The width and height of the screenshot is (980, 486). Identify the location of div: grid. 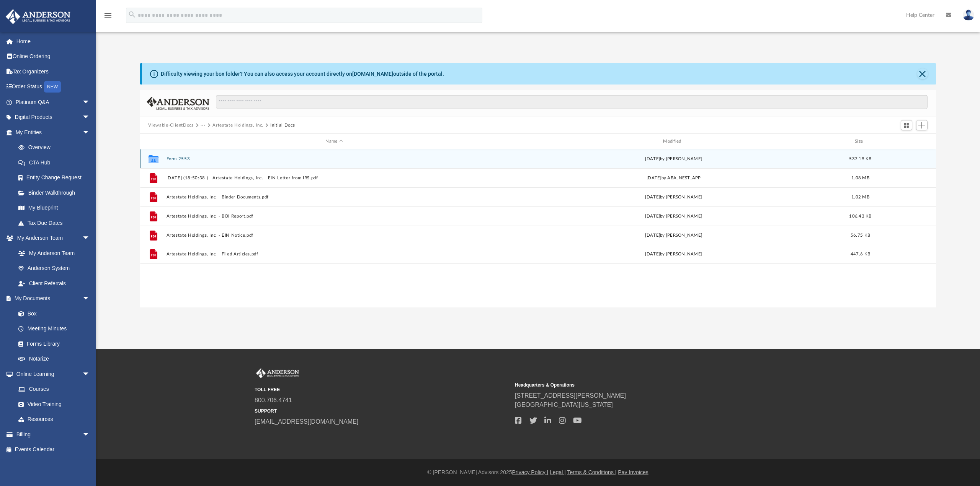
(538, 228).